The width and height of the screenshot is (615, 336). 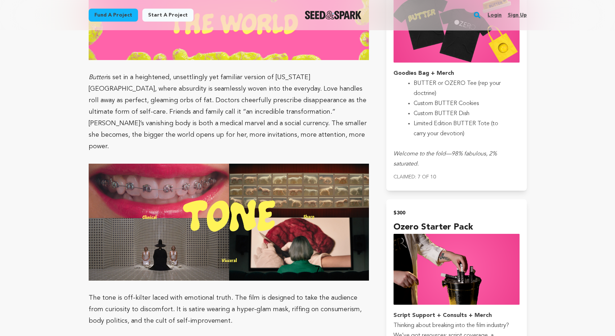 What do you see at coordinates (456, 213) in the screenshot?
I see `h2: $300` at bounding box center [456, 213].